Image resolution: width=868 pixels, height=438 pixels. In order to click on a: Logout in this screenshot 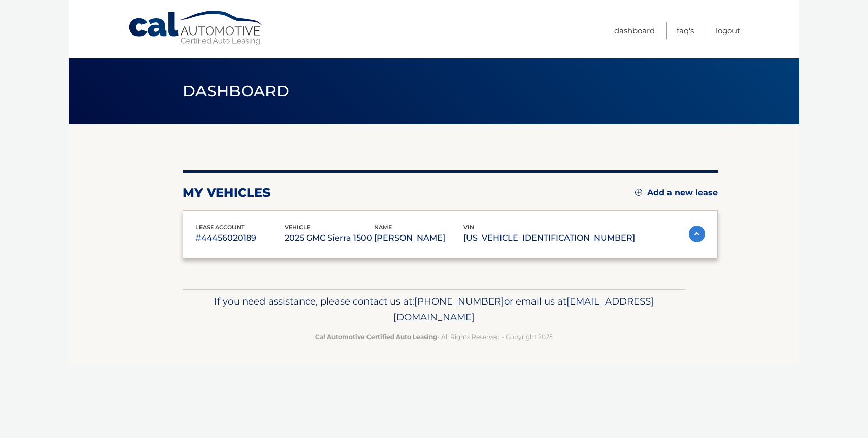, I will do `click(728, 31)`.